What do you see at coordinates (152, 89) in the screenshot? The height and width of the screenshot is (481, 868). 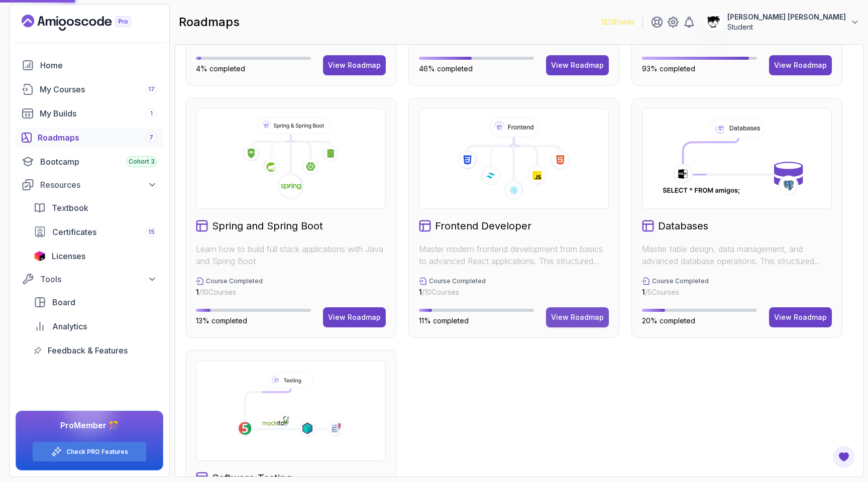 I see `span: 17` at bounding box center [152, 89].